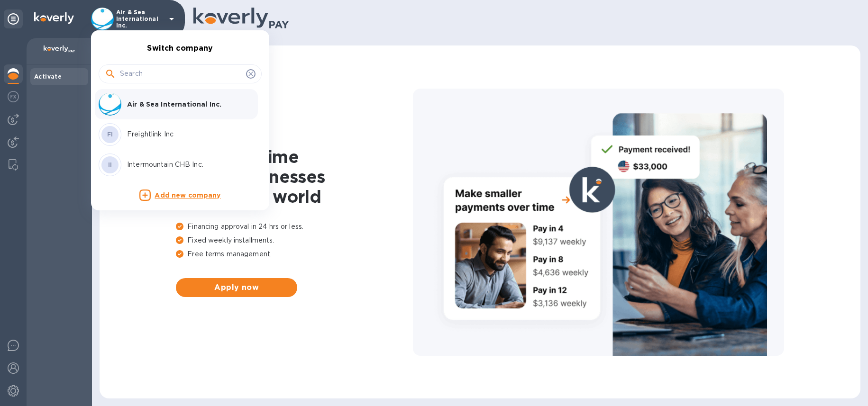  Describe the element at coordinates (110, 134) in the screenshot. I see `b: FI` at that location.